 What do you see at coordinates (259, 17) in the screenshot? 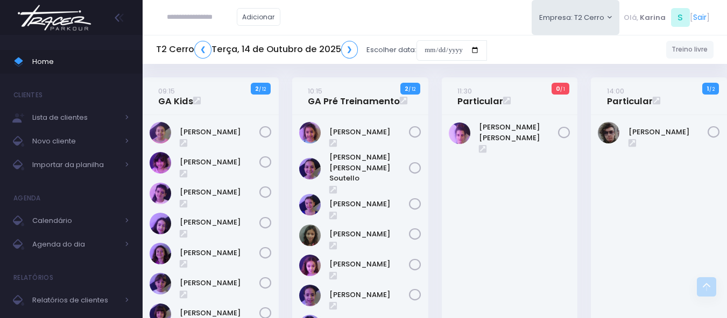
I see `a: Adicionar` at bounding box center [259, 17].